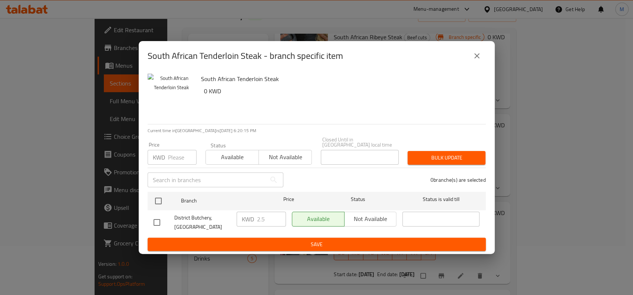  Describe the element at coordinates (232, 158) in the screenshot. I see `button: Available` at that location.